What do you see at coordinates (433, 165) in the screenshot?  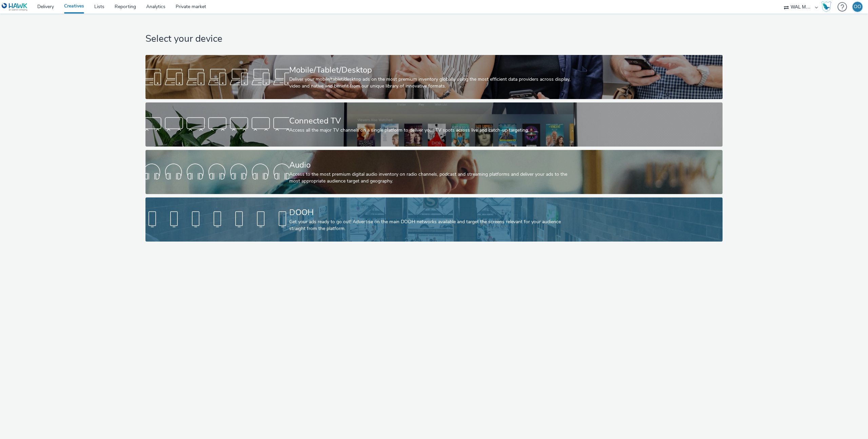 I see `div: Audio` at bounding box center [433, 165].